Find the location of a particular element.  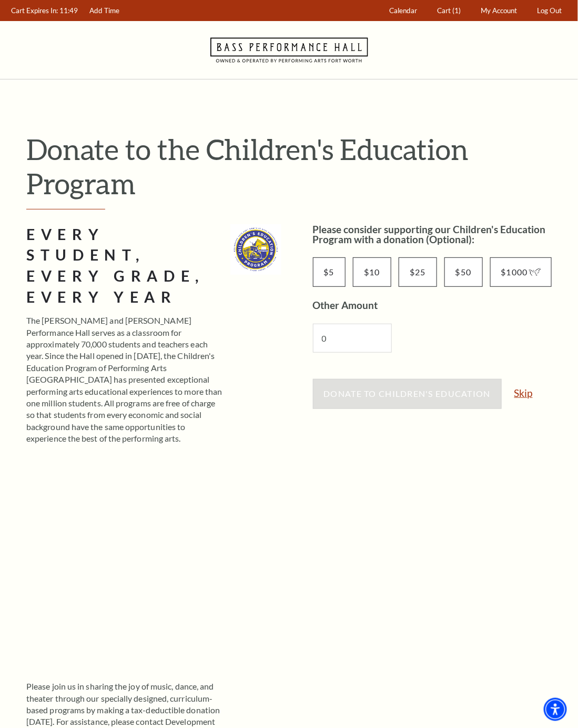

button: Donate to Children's Education is located at coordinates (408, 394).